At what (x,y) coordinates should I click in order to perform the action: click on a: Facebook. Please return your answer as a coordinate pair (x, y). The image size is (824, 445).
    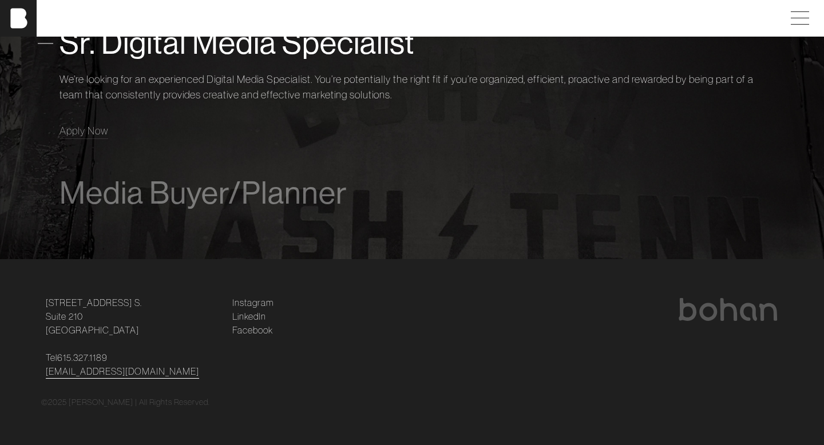
    Looking at the image, I should click on (252, 330).